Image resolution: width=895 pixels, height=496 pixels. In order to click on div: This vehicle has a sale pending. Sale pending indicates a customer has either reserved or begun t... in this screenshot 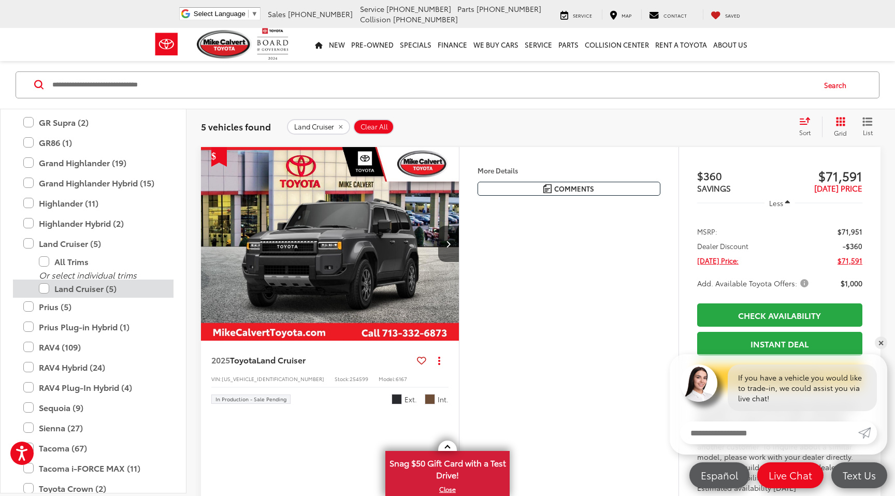, I will do `click(780, 447)`.